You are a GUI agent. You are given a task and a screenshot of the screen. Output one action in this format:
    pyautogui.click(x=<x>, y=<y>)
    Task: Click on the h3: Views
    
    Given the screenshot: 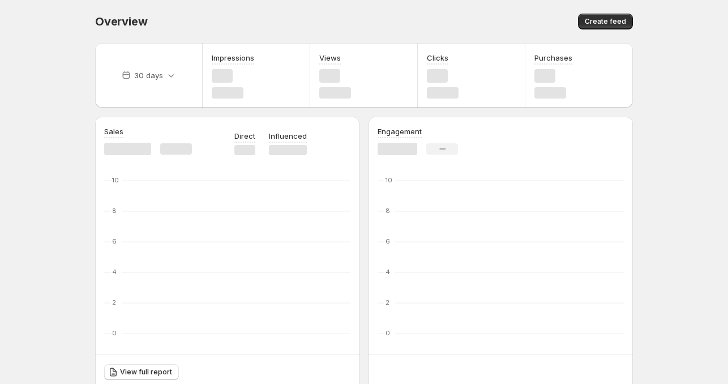 What is the action you would take?
    pyautogui.click(x=330, y=58)
    